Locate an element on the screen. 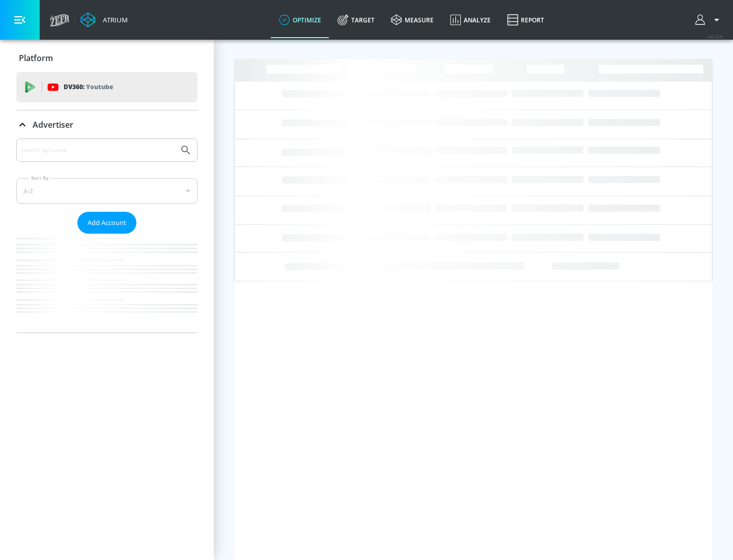 The image size is (733, 560). span: Add Account is located at coordinates (107, 223).